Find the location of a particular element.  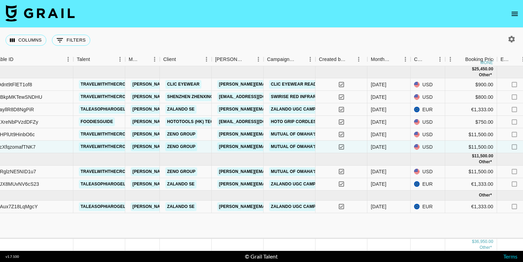

a: HOTOTOOLS (HK) TECHNOLOGY CO., LIMITED is located at coordinates (215, 121).